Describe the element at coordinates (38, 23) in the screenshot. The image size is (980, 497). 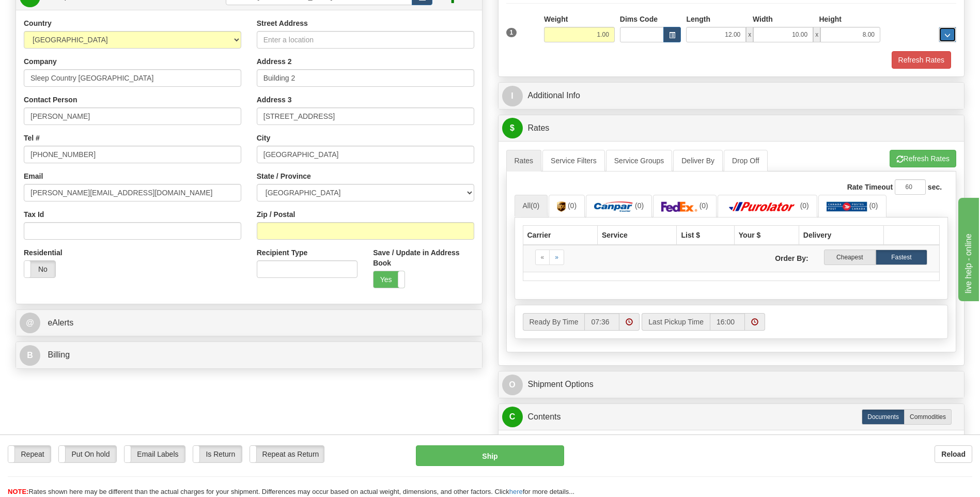
I see `label: Country` at that location.